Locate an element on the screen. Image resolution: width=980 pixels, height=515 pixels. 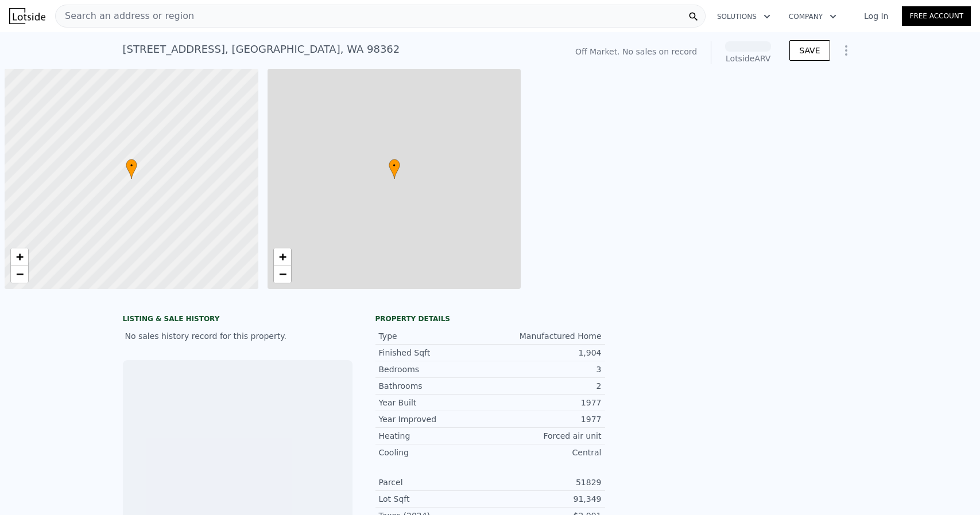
div: Forced air unit is located at coordinates (546, 436).